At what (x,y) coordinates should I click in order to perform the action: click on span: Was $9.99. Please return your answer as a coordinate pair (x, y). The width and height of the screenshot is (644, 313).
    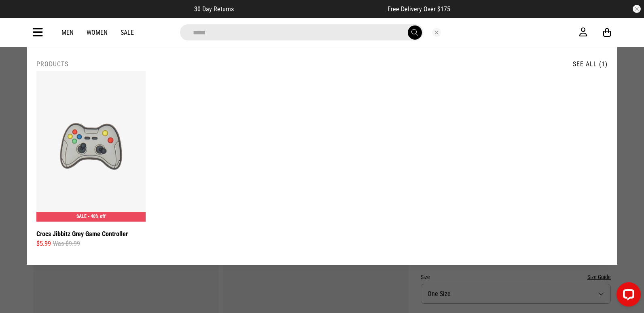
    Looking at the image, I should click on (66, 244).